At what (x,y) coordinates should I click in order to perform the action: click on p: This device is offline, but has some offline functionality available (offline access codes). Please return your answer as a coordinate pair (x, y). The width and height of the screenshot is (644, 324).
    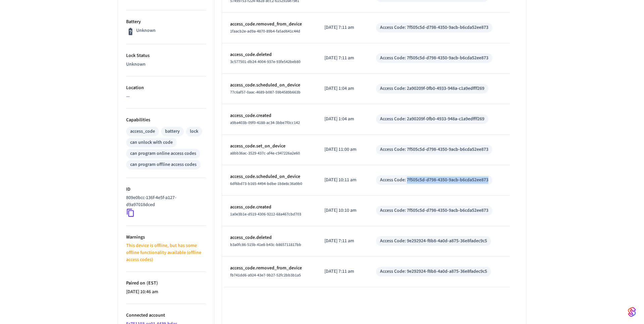
    Looking at the image, I should click on (166, 253).